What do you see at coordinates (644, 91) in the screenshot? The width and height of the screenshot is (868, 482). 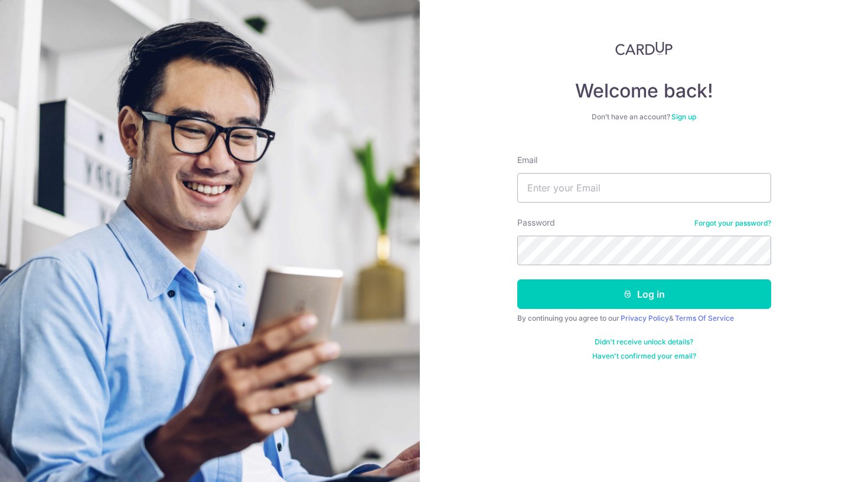 I see `h4: Welcome back!` at bounding box center [644, 91].